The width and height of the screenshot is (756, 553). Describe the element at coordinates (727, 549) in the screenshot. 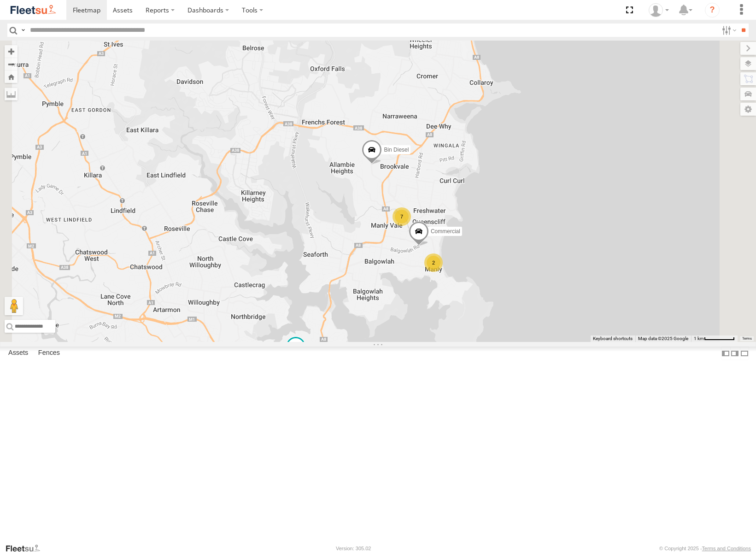

I see `a: Terms and Conditions` at that location.